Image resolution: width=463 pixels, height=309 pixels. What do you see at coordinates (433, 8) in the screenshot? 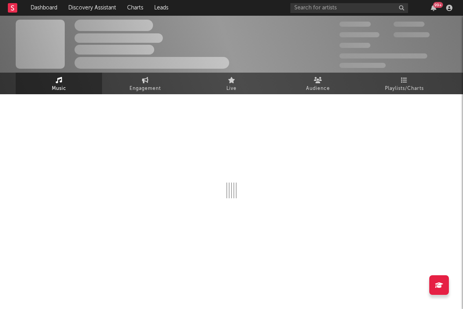
I see `button: 99+` at bounding box center [433, 8].